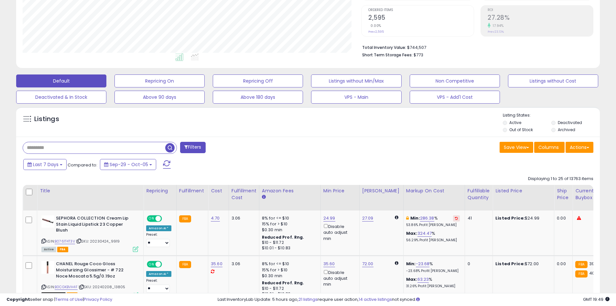 This screenshot has height=306, width=616. I want to click on b: Reduced Prof. Rng., so click(283, 283).